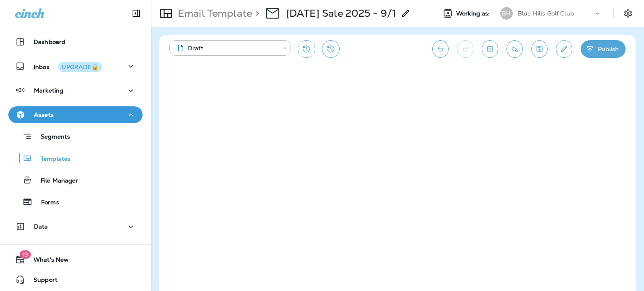 This screenshot has height=291, width=644. Describe the element at coordinates (46, 203) in the screenshot. I see `p: Forms` at that location.